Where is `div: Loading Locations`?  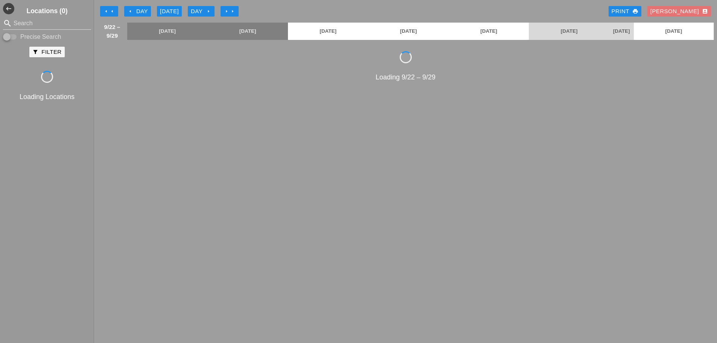
div: Loading Locations is located at coordinates (47, 97).